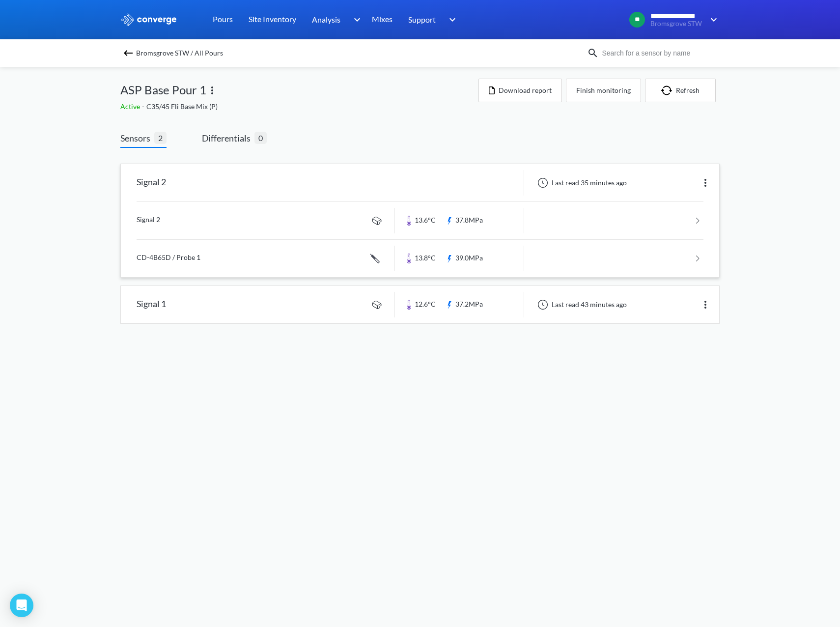 The height and width of the screenshot is (627, 840). What do you see at coordinates (160, 138) in the screenshot?
I see `span: 2` at bounding box center [160, 138].